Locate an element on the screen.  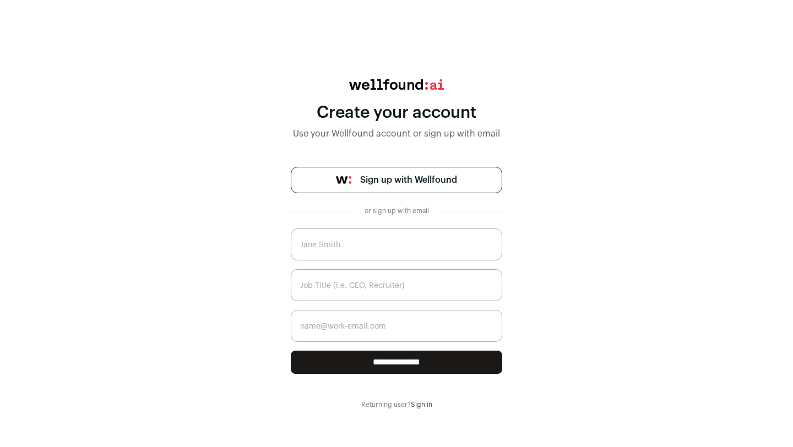
input: Jane Smith is located at coordinates (396, 244).